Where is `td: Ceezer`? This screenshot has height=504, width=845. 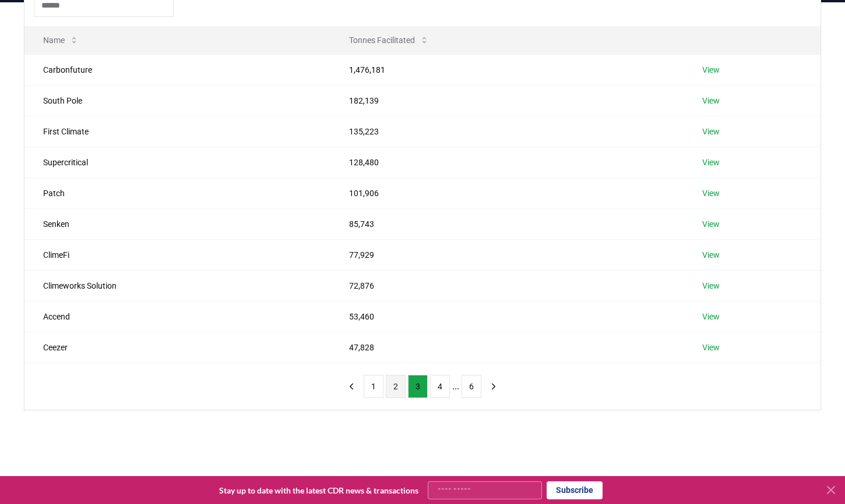
td: Ceezer is located at coordinates (177, 347).